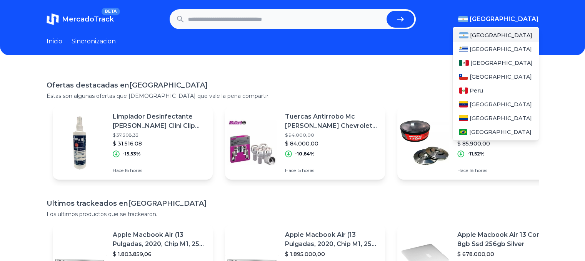  What do you see at coordinates (160, 144) in the screenshot?
I see `p: $ 31.516,08` at bounding box center [160, 144].